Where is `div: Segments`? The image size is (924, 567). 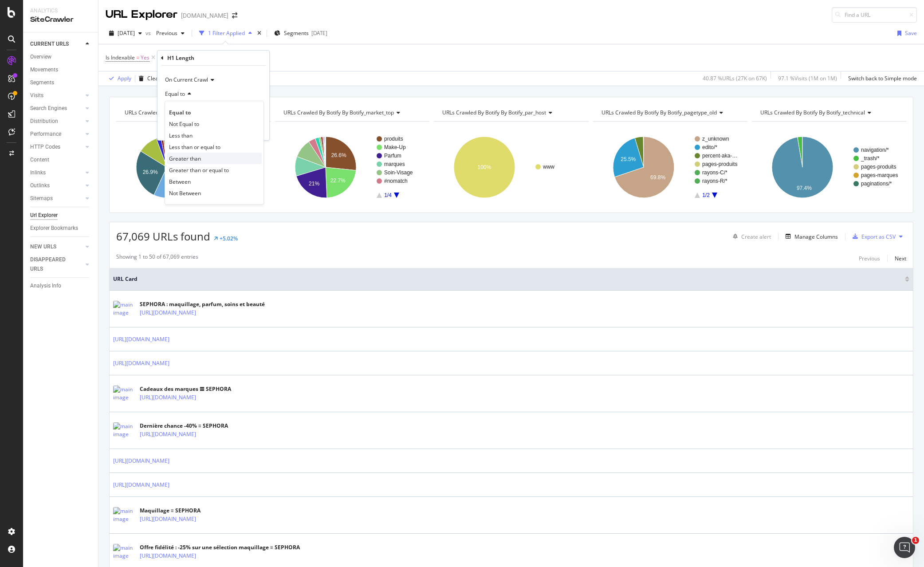
div: Segments is located at coordinates (42, 83).